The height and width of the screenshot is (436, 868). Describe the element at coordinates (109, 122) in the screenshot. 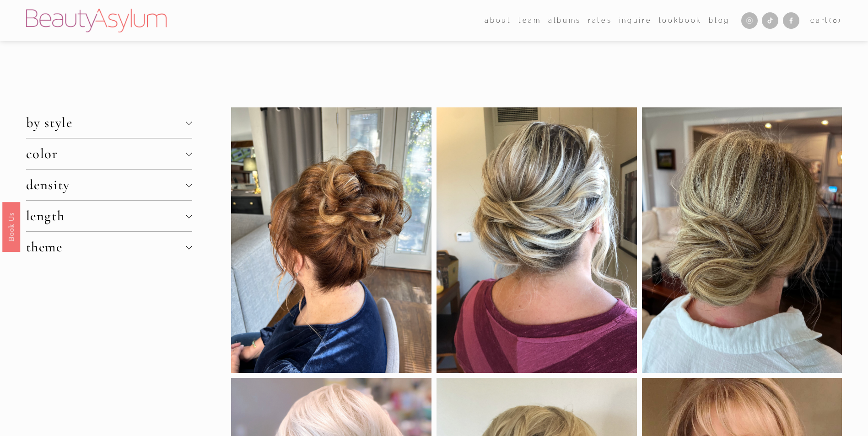

I see `button: by style` at that location.